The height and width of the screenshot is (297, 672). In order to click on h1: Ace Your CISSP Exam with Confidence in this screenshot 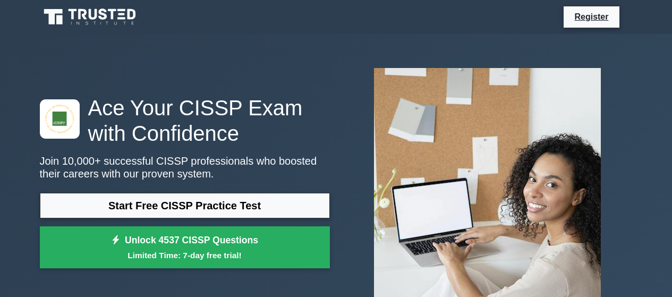, I will do `click(185, 121)`.